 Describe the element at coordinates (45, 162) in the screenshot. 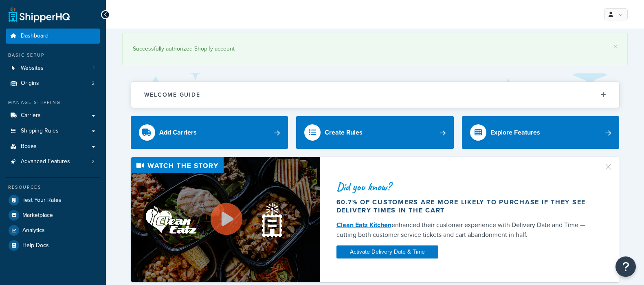

I see `span: Advanced Features` at that location.